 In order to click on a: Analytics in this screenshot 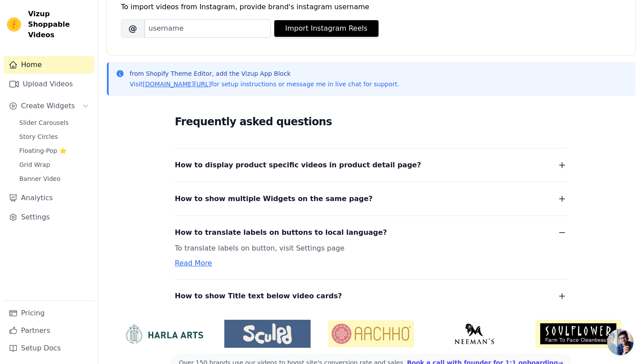, I will do `click(49, 198)`.